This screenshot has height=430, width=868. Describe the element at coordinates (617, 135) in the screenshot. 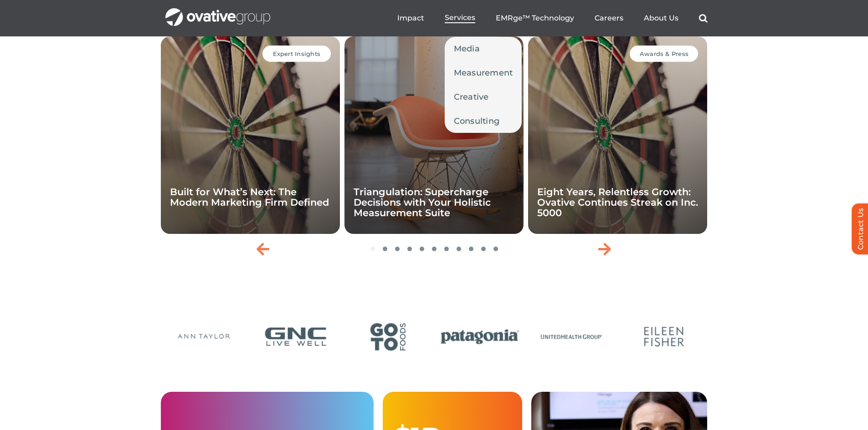

I see `div: 3 / 11` at that location.